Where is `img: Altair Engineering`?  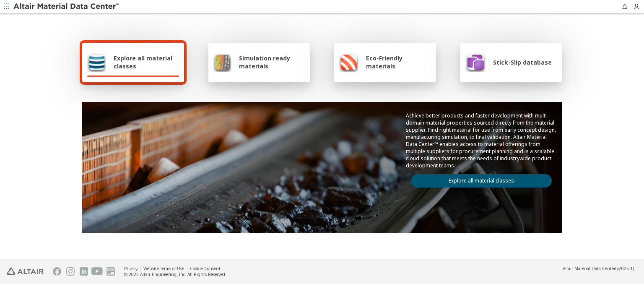 img: Altair Engineering is located at coordinates (25, 271).